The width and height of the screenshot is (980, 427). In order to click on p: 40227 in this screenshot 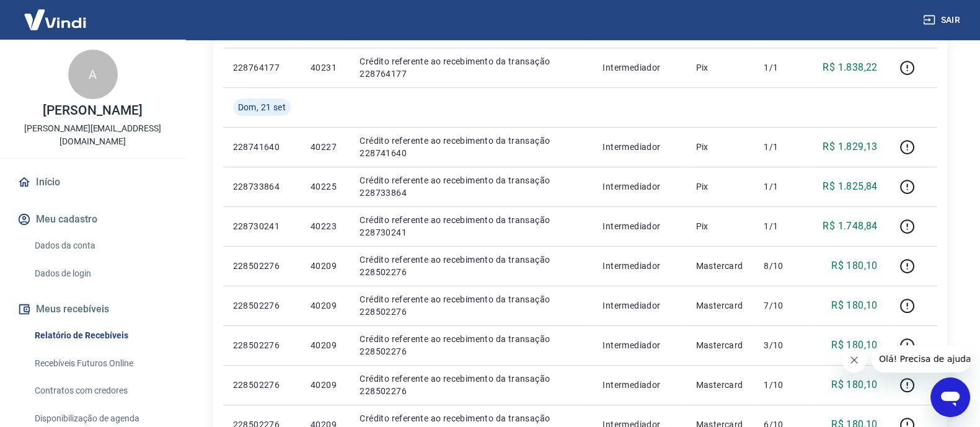, I will do `click(325, 147)`.